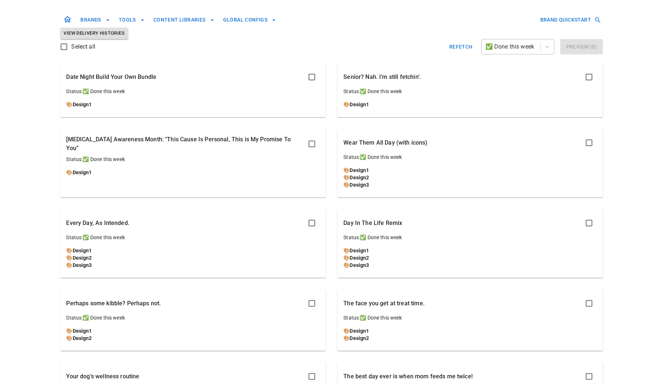 The height and width of the screenshot is (386, 663). Describe the element at coordinates (84, 47) in the screenshot. I see `span: Select all` at that location.